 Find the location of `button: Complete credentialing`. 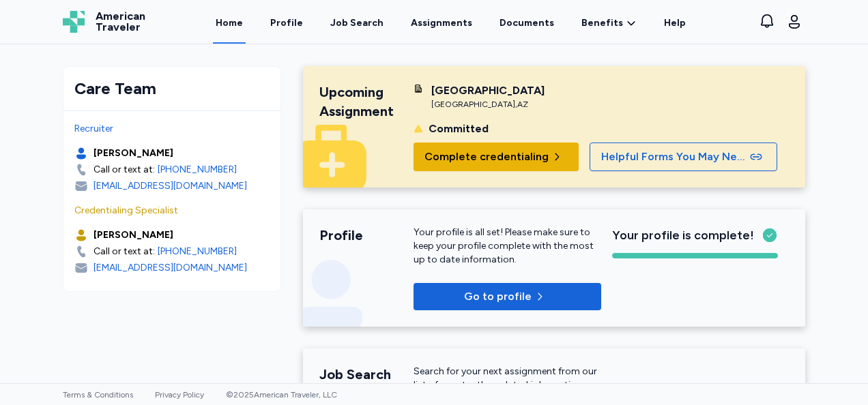

button: Complete credentialing is located at coordinates (496, 156).